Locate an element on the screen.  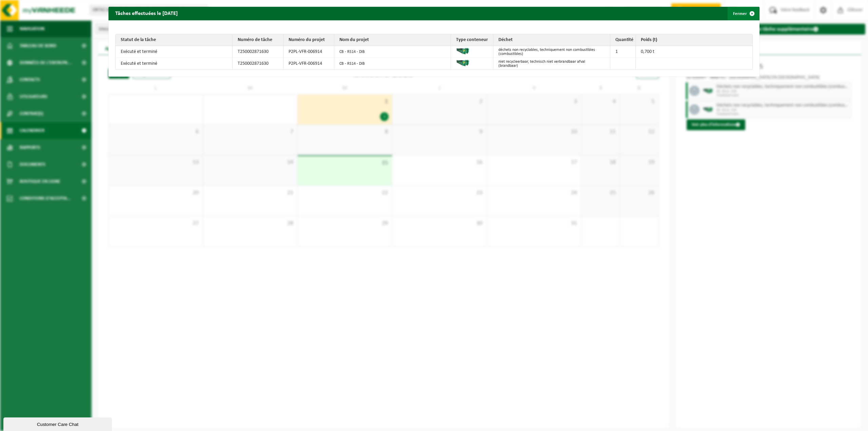
img: HK-RS-14-GN-00 is located at coordinates (463, 51).